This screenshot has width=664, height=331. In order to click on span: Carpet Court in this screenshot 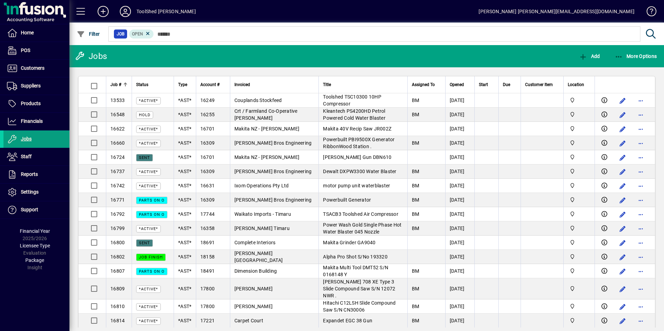, I will do `click(249, 321)`.